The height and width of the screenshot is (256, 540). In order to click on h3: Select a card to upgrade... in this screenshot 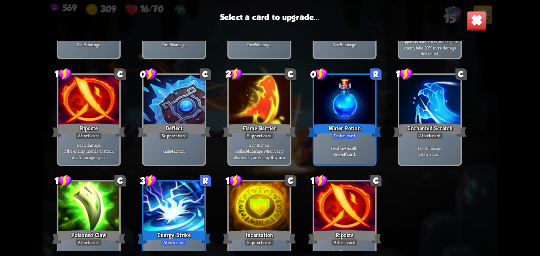, I will do `click(270, 17)`.